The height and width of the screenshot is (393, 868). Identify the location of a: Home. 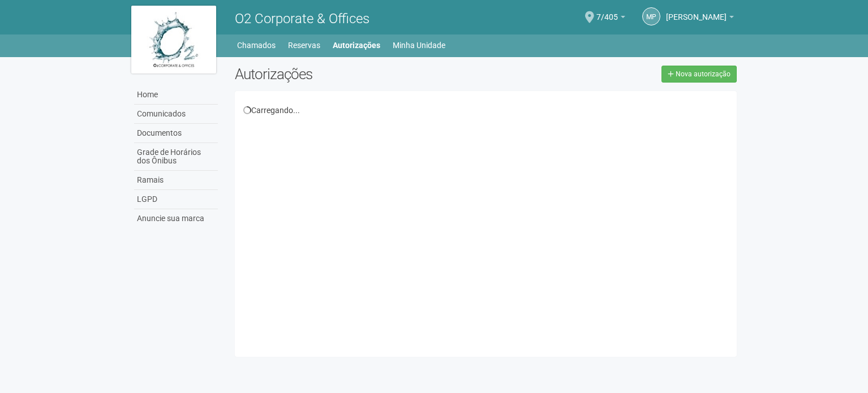
(176, 95).